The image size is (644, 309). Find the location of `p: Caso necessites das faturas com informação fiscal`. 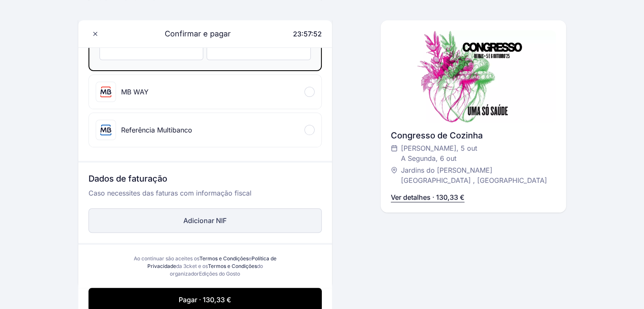

p: Caso necessites das faturas com informação fiscal is located at coordinates (205, 196).